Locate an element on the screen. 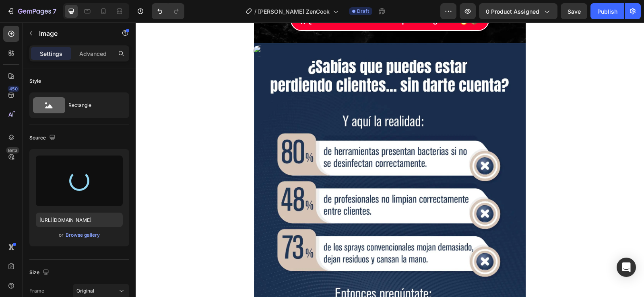  span: 0 product assigned is located at coordinates (512, 11).